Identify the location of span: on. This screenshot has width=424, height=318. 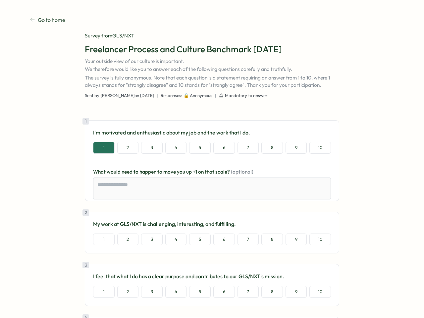
(202, 172).